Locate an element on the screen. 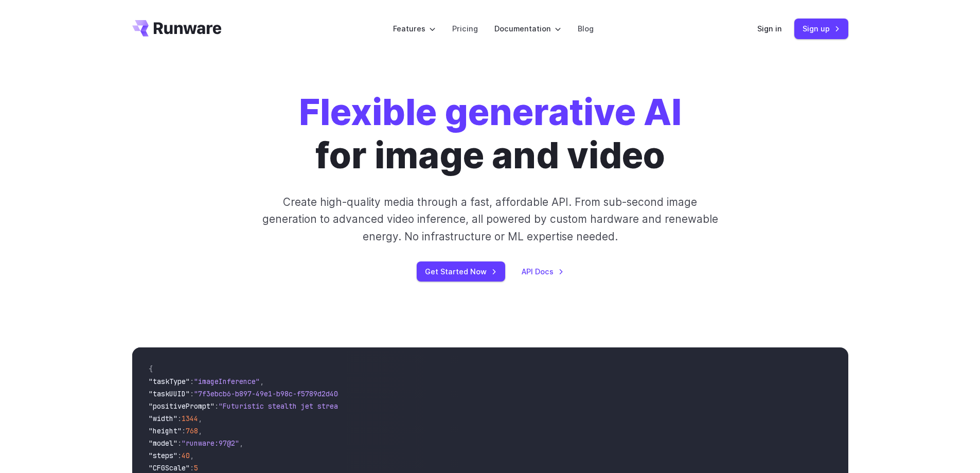 Image resolution: width=980 pixels, height=473 pixels. label: Documentation is located at coordinates (527, 28).